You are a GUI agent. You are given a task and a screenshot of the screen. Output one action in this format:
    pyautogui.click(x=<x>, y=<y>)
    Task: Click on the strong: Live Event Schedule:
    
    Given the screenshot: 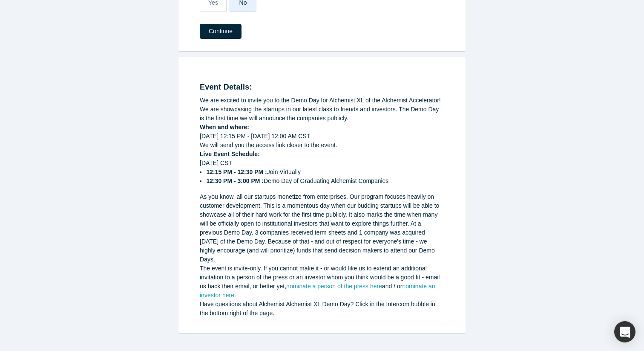 What is the action you would take?
    pyautogui.click(x=229, y=154)
    